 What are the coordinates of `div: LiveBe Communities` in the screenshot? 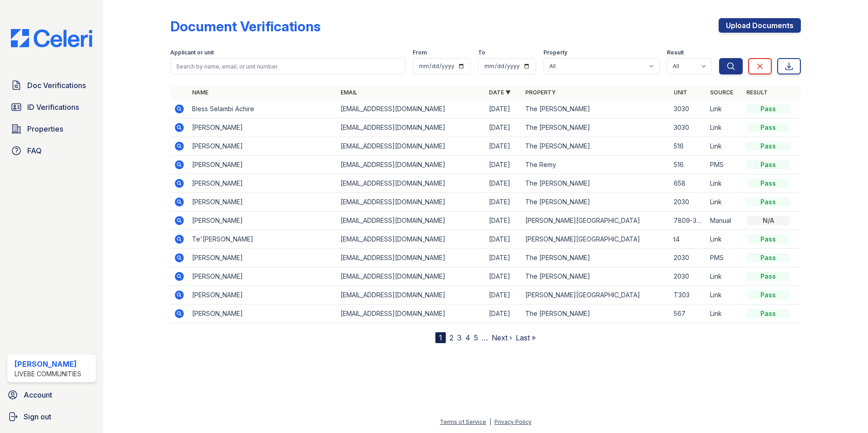 It's located at (48, 374).